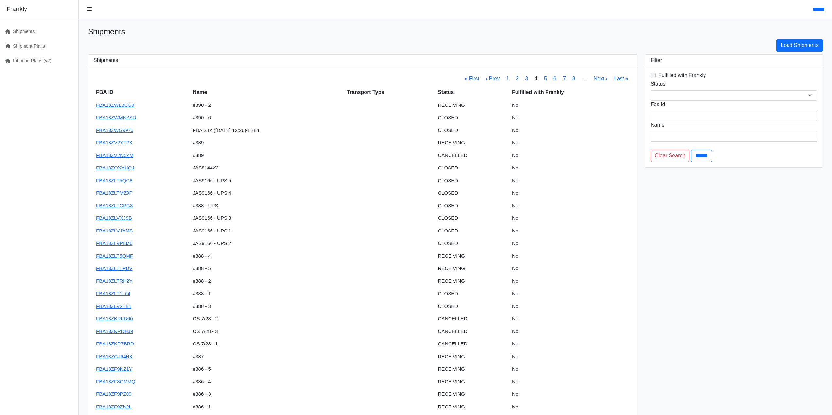 The width and height of the screenshot is (832, 415). I want to click on td: OS 7/28 - 1, so click(267, 344).